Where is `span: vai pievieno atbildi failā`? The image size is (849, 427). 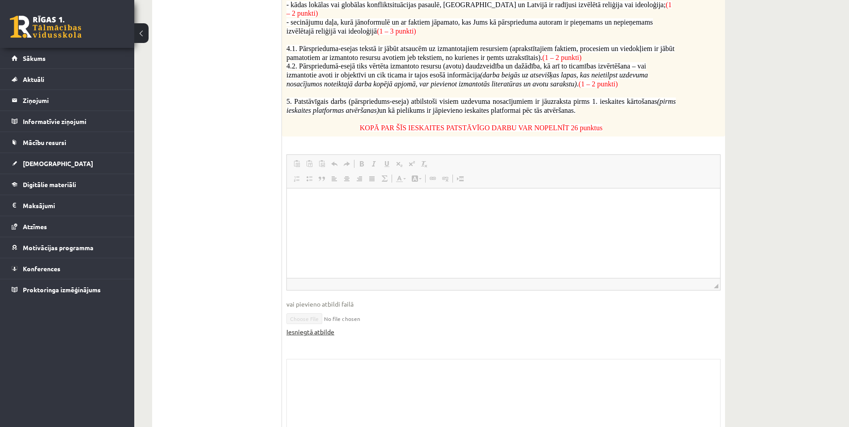 span: vai pievieno atbildi failā is located at coordinates (504, 304).